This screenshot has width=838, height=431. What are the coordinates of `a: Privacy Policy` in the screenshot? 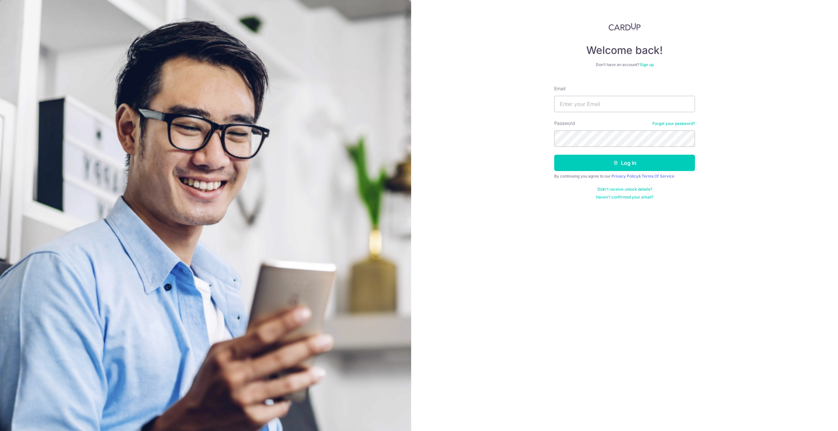 It's located at (625, 176).